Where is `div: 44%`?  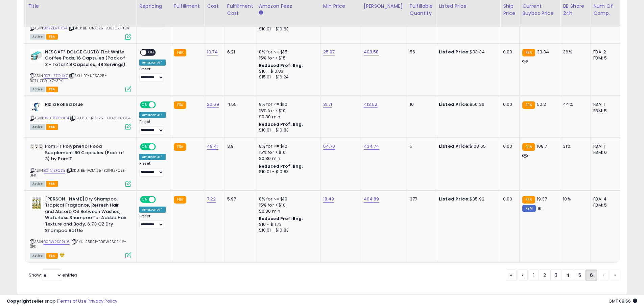
div: 44% is located at coordinates (574, 104).